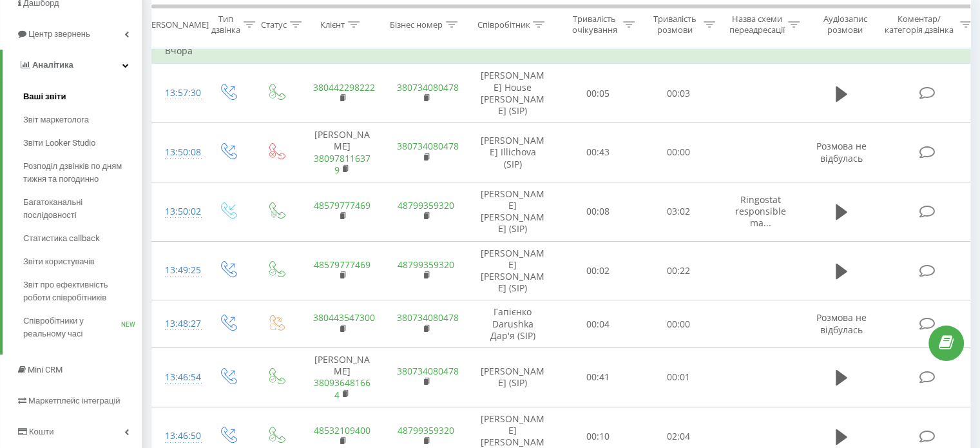  I want to click on span: Звіти користувачів, so click(59, 262).